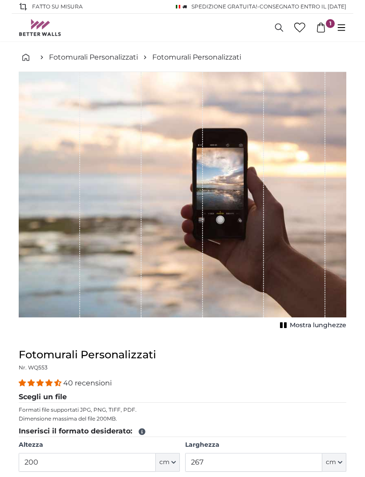 This screenshot has width=365, height=477. Describe the element at coordinates (224, 6) in the screenshot. I see `span: Spedizione GRATUITA!` at that location.